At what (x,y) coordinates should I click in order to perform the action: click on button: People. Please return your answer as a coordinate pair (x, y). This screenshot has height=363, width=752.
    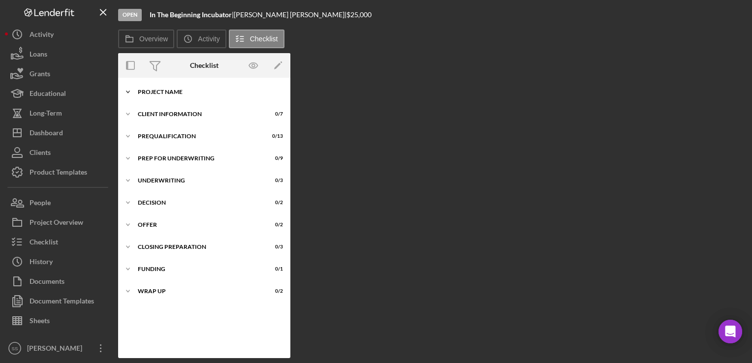
    Looking at the image, I should click on (59, 203).